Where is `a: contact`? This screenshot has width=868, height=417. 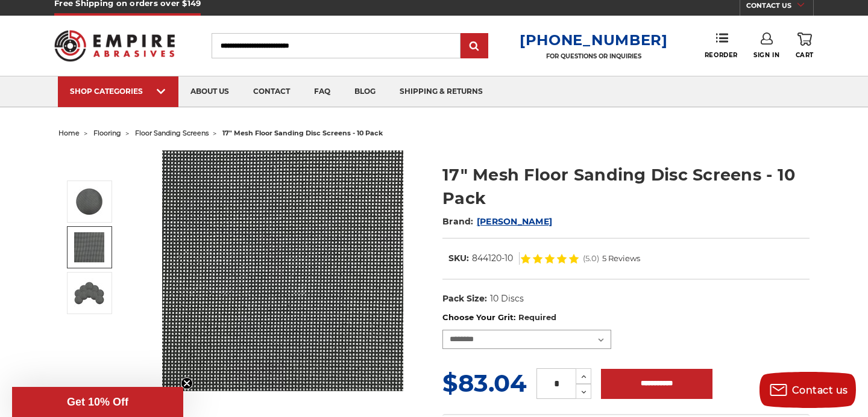
a: contact is located at coordinates (271, 92).